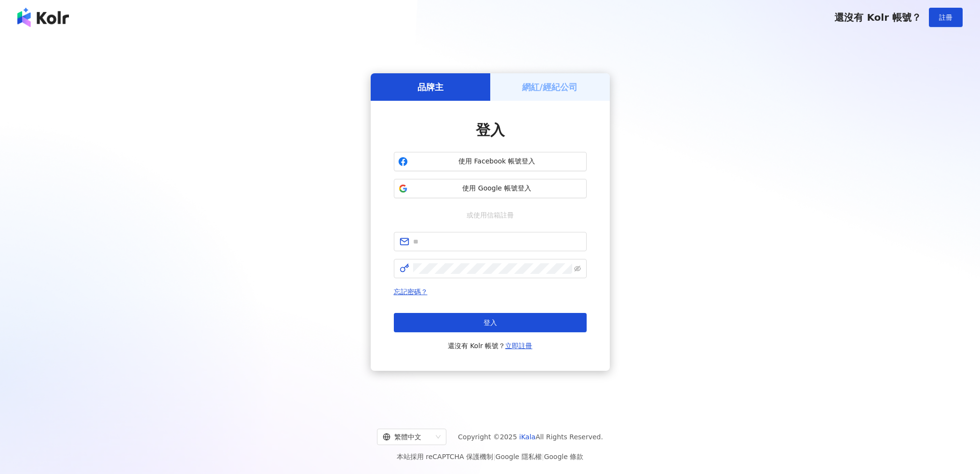  I want to click on div: 繁體中文, so click(407, 437).